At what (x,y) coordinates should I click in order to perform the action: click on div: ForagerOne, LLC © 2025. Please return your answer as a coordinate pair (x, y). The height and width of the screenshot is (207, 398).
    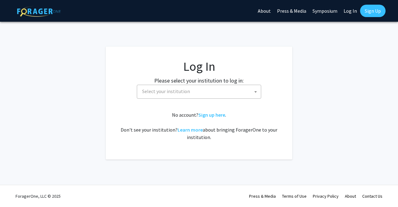
    Looking at the image, I should click on (38, 196).